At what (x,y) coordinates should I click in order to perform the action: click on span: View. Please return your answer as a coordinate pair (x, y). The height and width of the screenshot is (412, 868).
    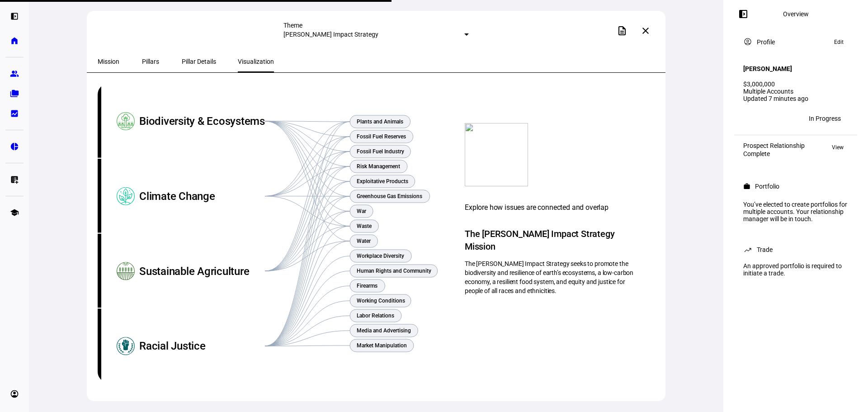
    Looking at the image, I should click on (838, 147).